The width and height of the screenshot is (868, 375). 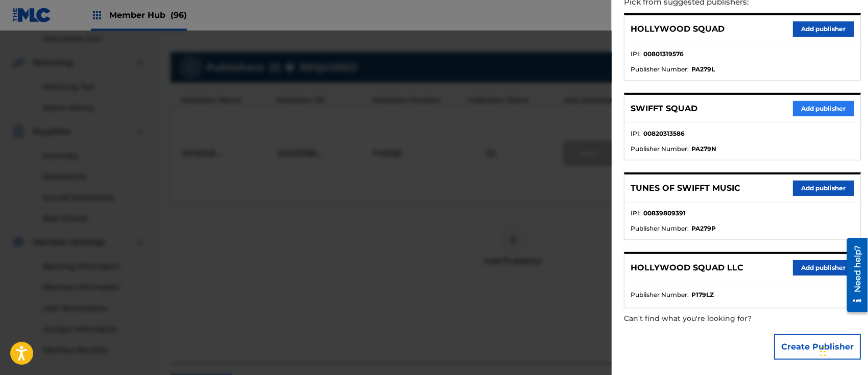 What do you see at coordinates (817, 347) in the screenshot?
I see `button: Create Publisher` at bounding box center [817, 347].